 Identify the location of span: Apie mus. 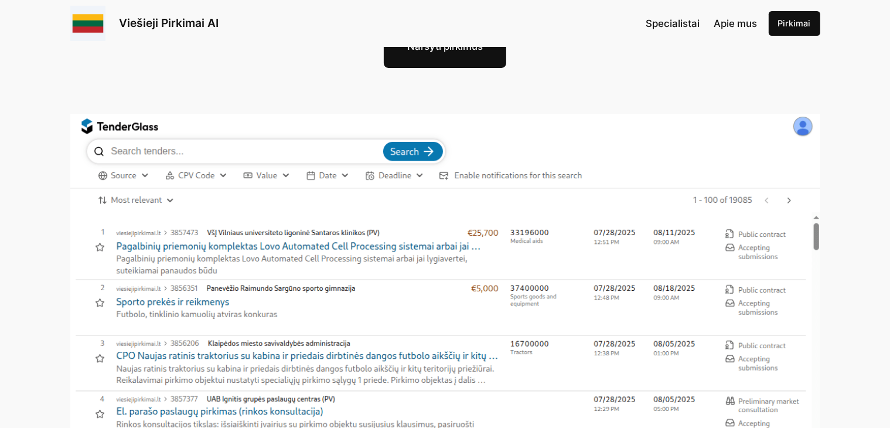
(735, 23).